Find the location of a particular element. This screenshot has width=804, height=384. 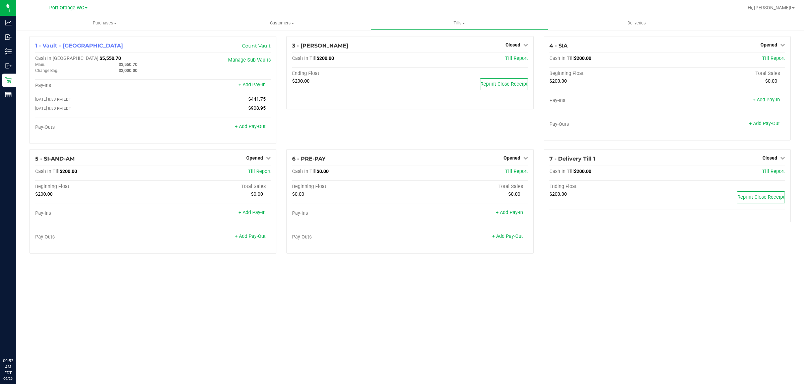

span: Purchases is located at coordinates (104, 23).